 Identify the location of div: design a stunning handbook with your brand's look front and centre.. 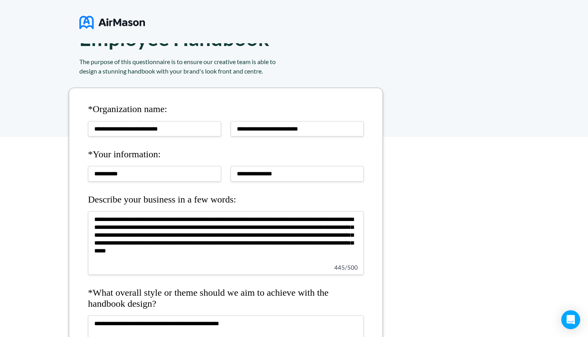
(240, 71).